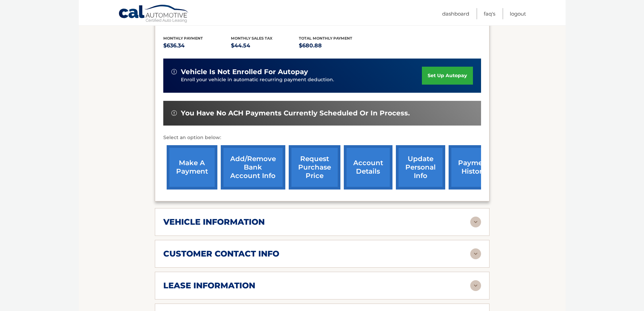  What do you see at coordinates (332, 46) in the screenshot?
I see `p: $680.88` at bounding box center [332, 46].